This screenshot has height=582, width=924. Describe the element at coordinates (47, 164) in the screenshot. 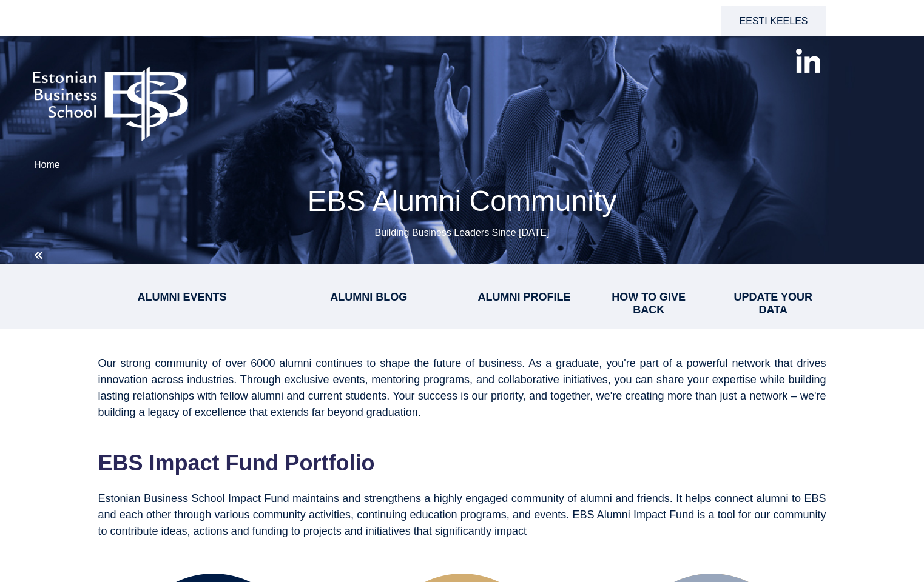

I see `a: Home` at that location.